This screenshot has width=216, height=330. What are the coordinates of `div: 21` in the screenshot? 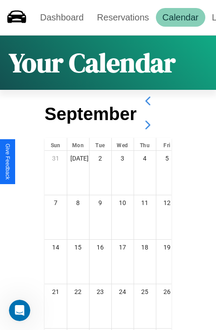 It's located at (56, 292).